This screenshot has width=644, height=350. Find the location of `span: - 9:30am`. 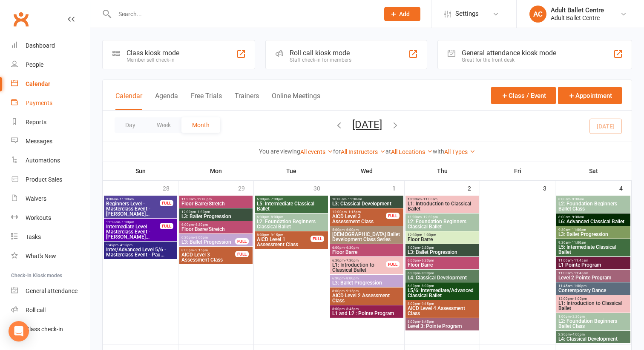

span: - 9:30am is located at coordinates (577, 200).